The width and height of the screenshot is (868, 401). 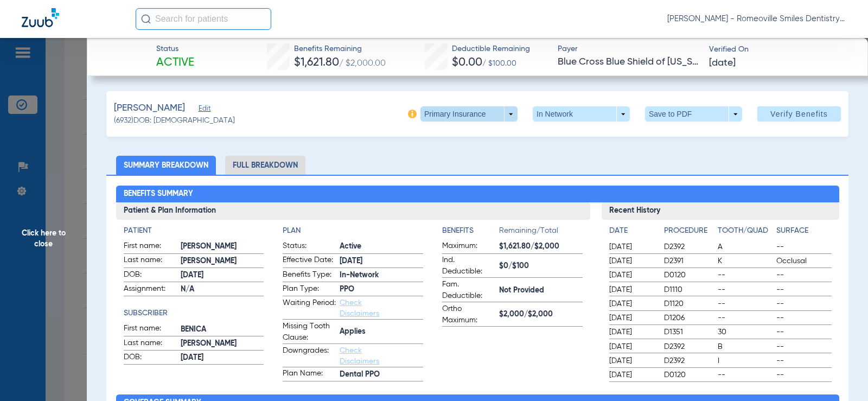 I want to click on span: D1206, so click(x=689, y=318).